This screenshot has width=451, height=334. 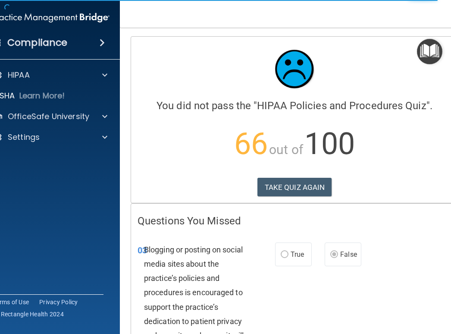 What do you see at coordinates (341, 106) in the screenshot?
I see `span: HIPAA Policies and Procedures Quiz` at bounding box center [341, 106].